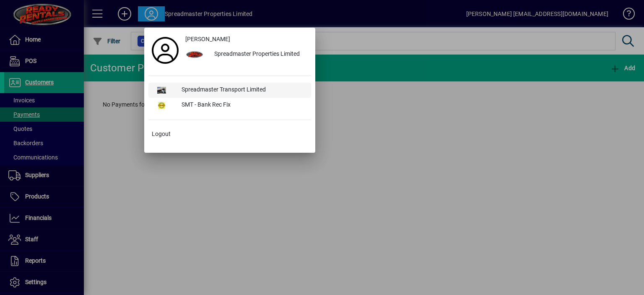 This screenshot has height=295, width=644. What do you see at coordinates (243, 105) in the screenshot?
I see `div: SMT - Bank Rec Fix` at bounding box center [243, 105].